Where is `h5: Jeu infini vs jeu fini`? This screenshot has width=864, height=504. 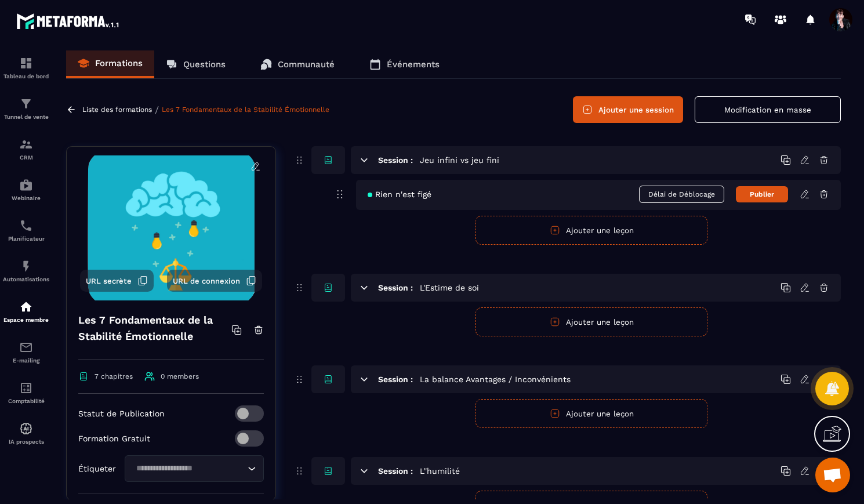
h5: Jeu infini vs jeu fini is located at coordinates (460, 160).